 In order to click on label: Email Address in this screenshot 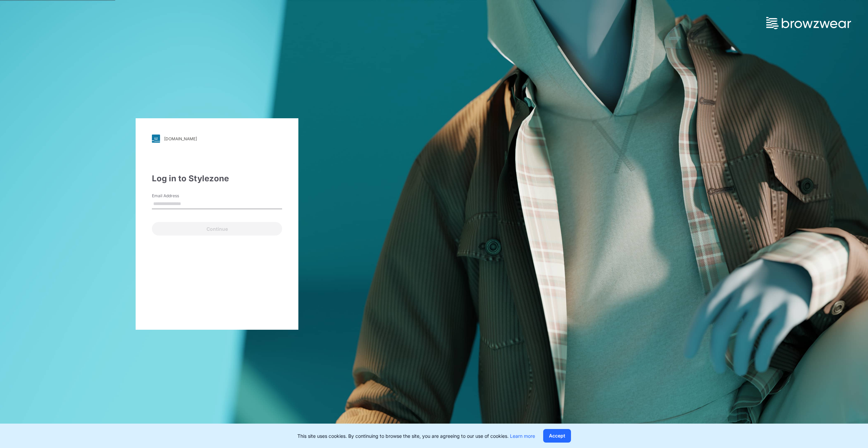, I will do `click(175, 196)`.